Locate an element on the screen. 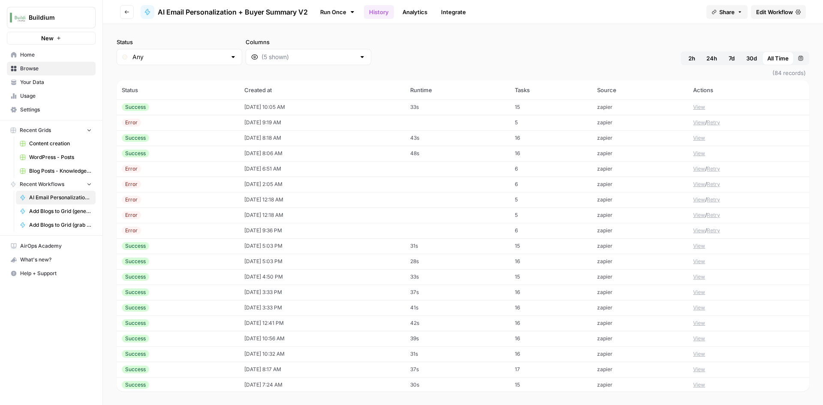 Image resolution: width=823 pixels, height=405 pixels. button: 7d is located at coordinates (731, 58).